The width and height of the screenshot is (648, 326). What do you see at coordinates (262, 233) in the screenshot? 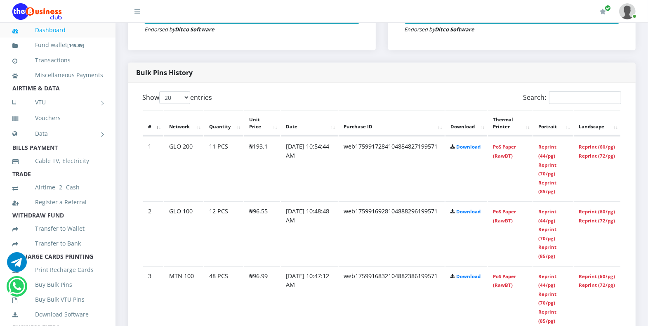
I see `td: ₦96.55` at bounding box center [262, 233].